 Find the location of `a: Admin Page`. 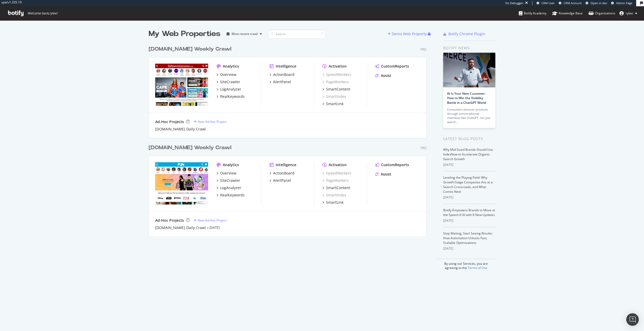

a: Admin Page is located at coordinates (622, 3).